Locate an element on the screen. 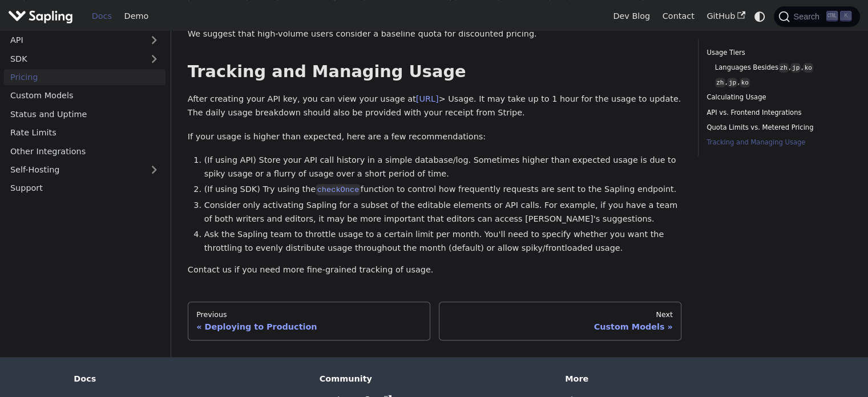 Image resolution: width=868 pixels, height=397 pixels. p: We suggest that high-volume users consider a baseline quota for discounted pricing. is located at coordinates (435, 34).